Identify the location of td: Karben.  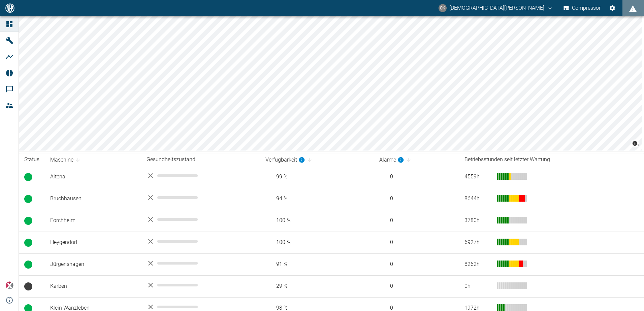
(93, 286).